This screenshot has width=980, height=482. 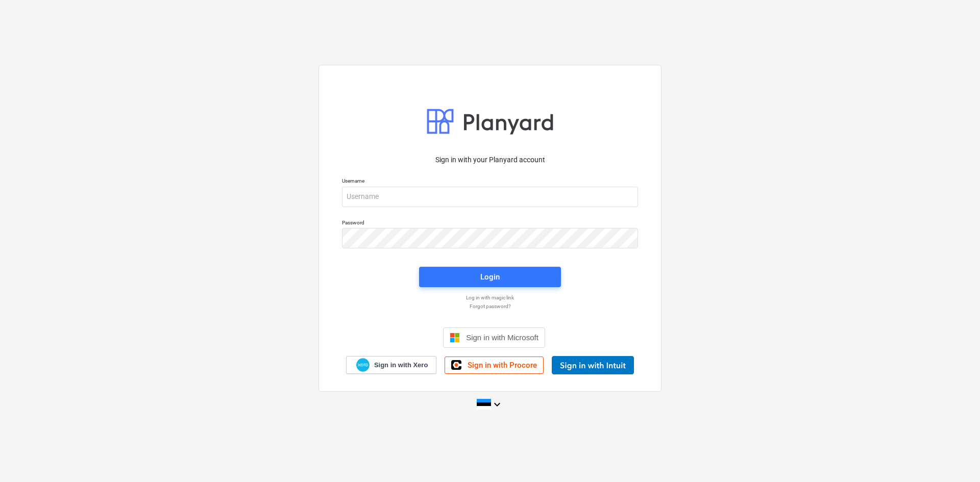 What do you see at coordinates (490, 298) in the screenshot?
I see `p: Log in with magic link` at bounding box center [490, 298].